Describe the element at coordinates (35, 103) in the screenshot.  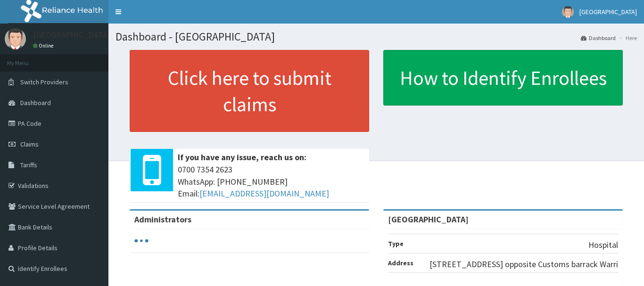
I see `span: Dashboard` at that location.